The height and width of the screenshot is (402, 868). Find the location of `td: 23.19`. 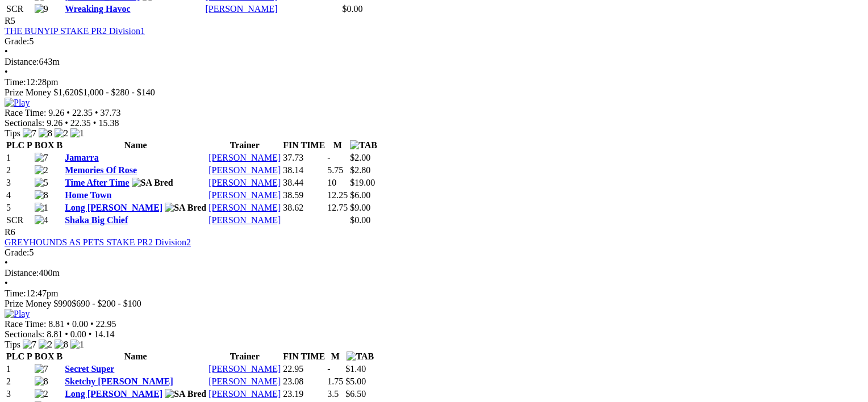

td: 23.19 is located at coordinates (304, 394).